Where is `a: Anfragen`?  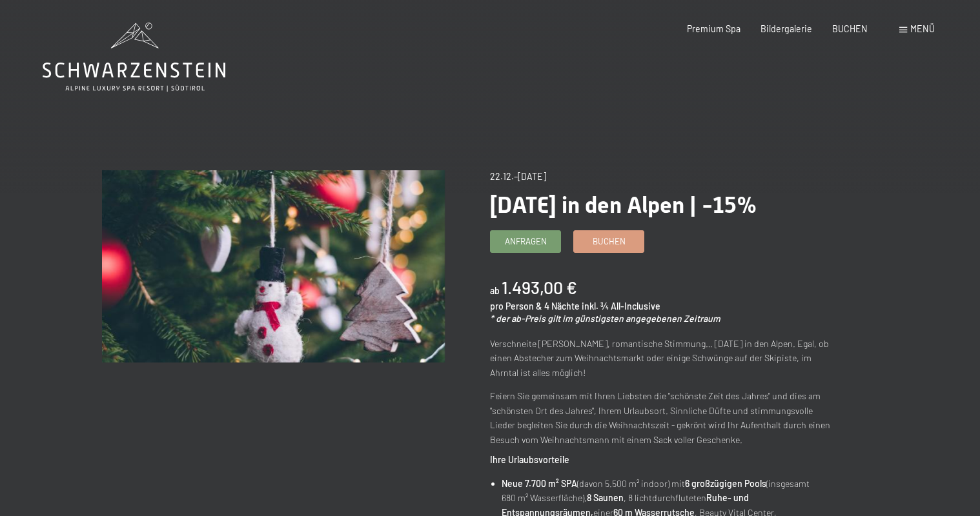 a: Anfragen is located at coordinates (526, 242).